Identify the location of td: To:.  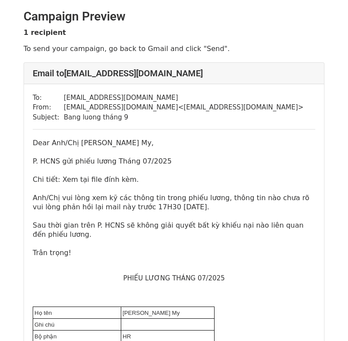
(48, 98).